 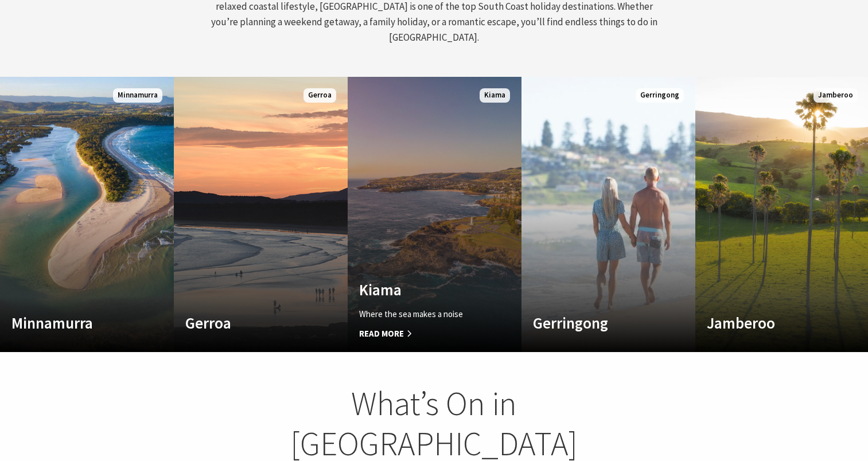 I want to click on h4: Minnamurra, so click(x=74, y=323).